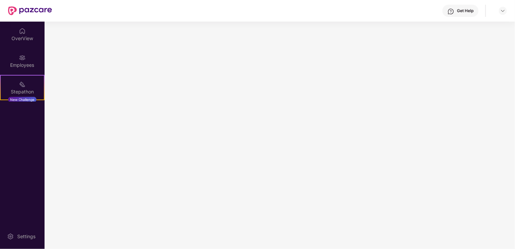  What do you see at coordinates (30, 11) in the screenshot?
I see `img: New Pazcare Logo` at bounding box center [30, 11].